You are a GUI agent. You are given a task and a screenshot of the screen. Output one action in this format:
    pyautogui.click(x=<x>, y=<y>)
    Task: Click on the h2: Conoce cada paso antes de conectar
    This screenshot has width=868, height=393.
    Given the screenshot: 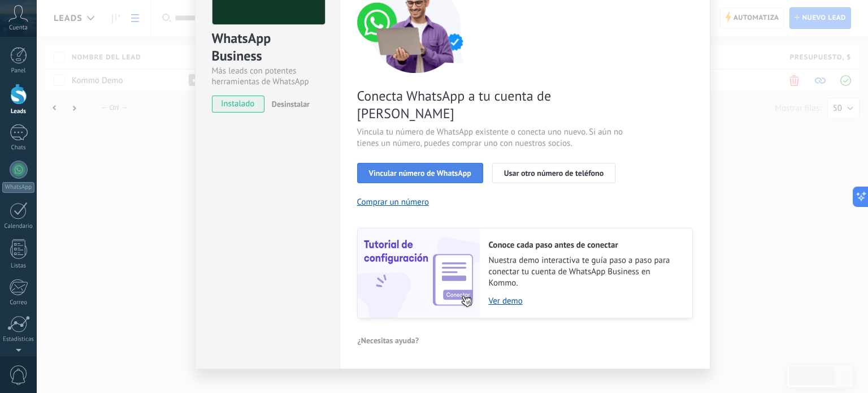 What is the action you would take?
    pyautogui.click(x=585, y=245)
    